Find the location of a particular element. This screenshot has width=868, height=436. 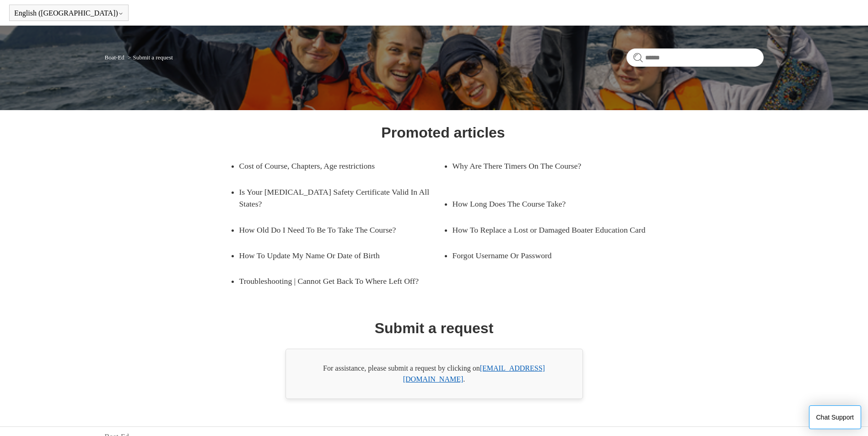

h1: Promoted articles is located at coordinates (443, 133).